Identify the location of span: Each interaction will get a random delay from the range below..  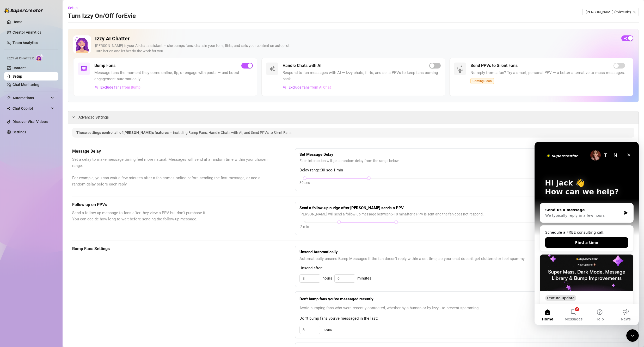
(464, 161).